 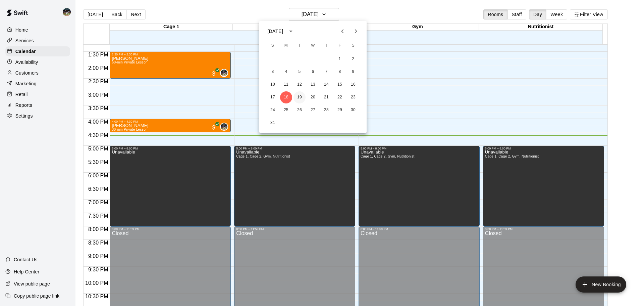 What do you see at coordinates (326, 85) in the screenshot?
I see `button: 14` at bounding box center [326, 85].